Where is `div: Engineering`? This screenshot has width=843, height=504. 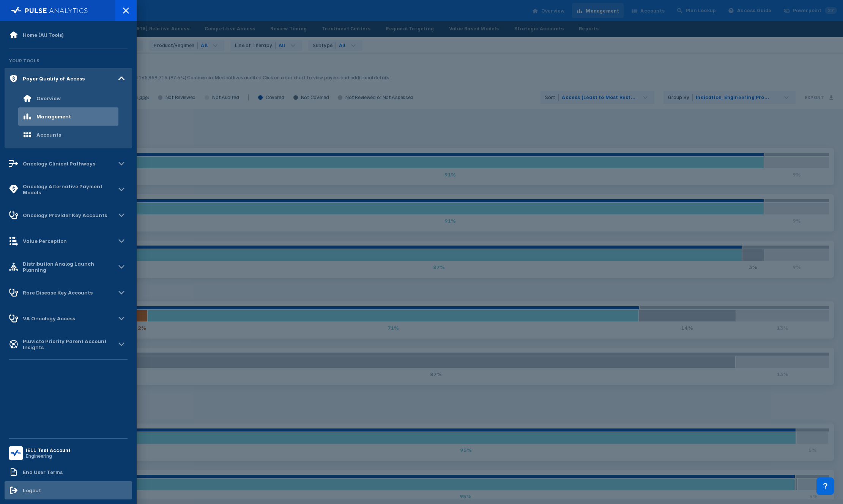
div: Engineering is located at coordinates (48, 455).